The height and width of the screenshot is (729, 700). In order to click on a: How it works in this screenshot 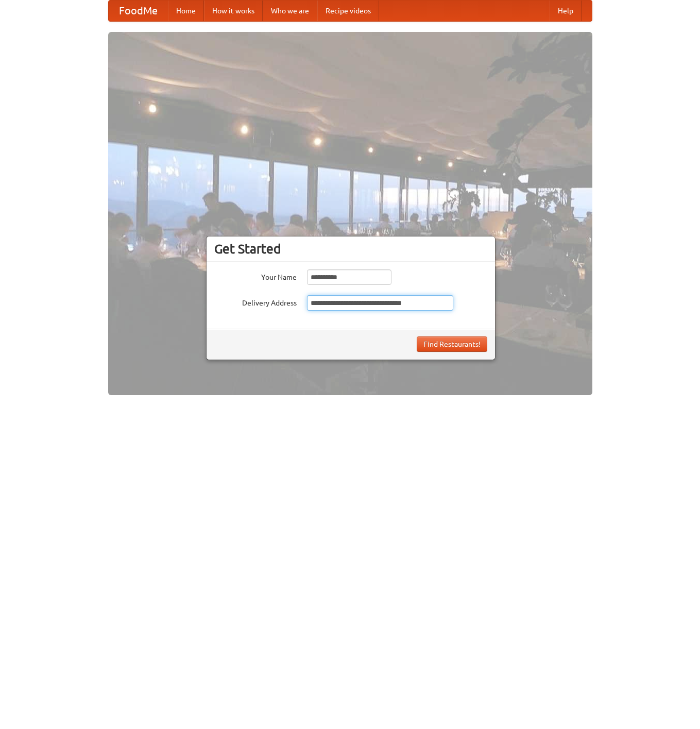, I will do `click(233, 11)`.